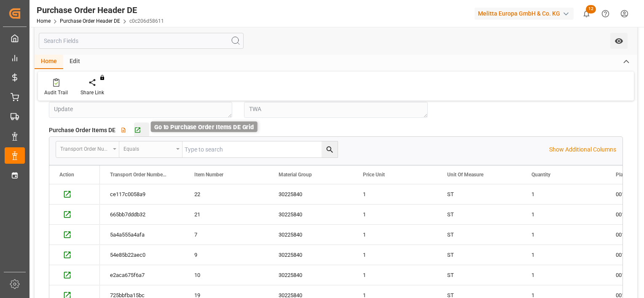 This screenshot has height=298, width=644. Describe the element at coordinates (82, 130) in the screenshot. I see `span: Purchase Order Items DE` at that location.